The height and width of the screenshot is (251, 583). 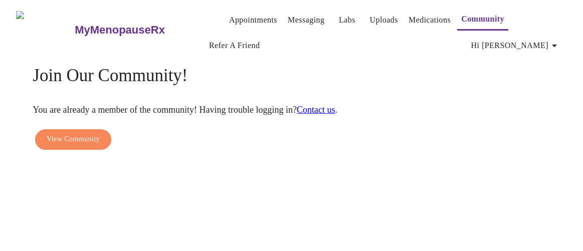 I want to click on a: Labs, so click(x=347, y=20).